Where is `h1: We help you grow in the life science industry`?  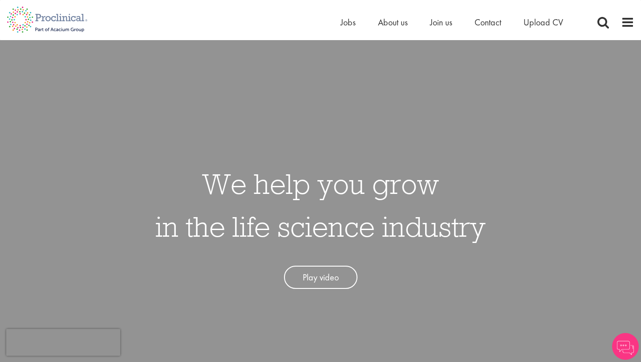 h1: We help you grow in the life science industry is located at coordinates (321, 205).